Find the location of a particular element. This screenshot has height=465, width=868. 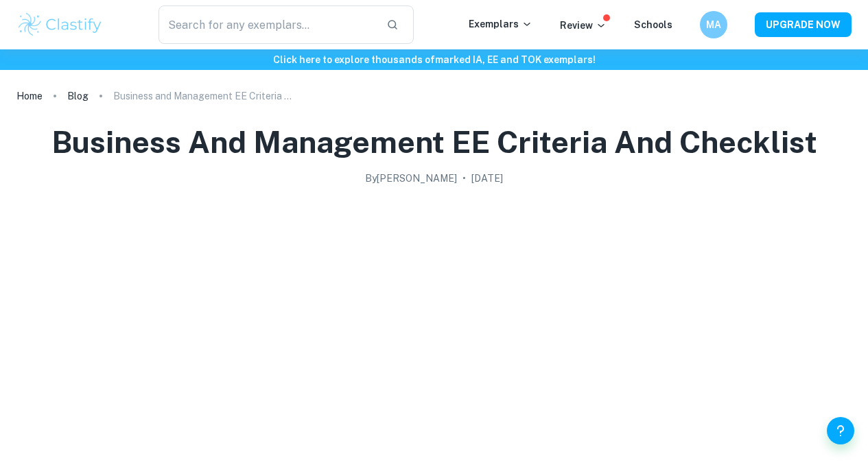

a: Home is located at coordinates (30, 96).